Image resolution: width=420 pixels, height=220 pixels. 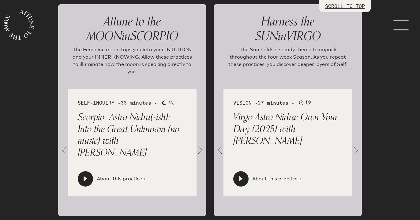 What do you see at coordinates (288, 102) in the screenshot?
I see `div: VISION •` at bounding box center [288, 102].